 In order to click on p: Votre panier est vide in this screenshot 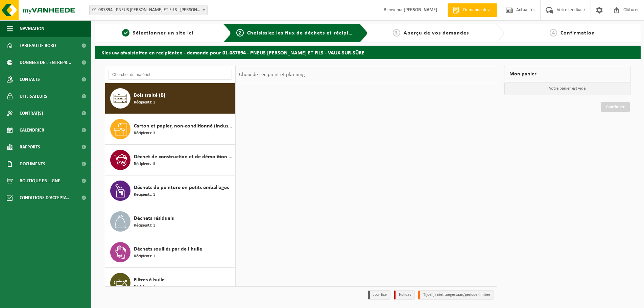, I will do `click(567, 89)`.